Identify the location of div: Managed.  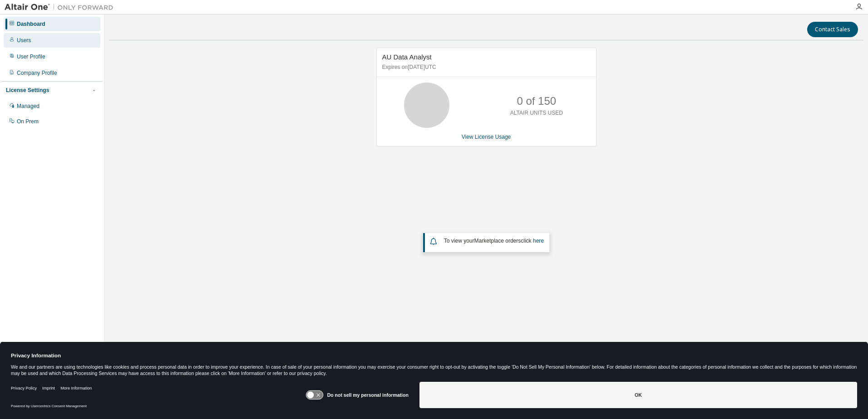
(28, 106).